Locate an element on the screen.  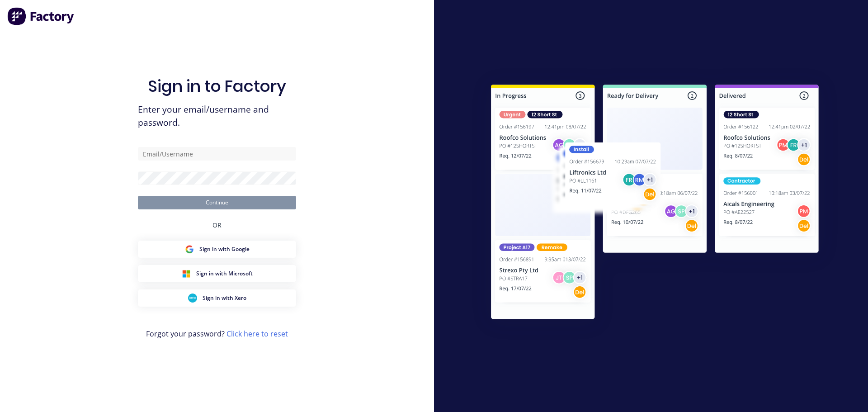
img: Microsoft Sign in is located at coordinates (186, 274).